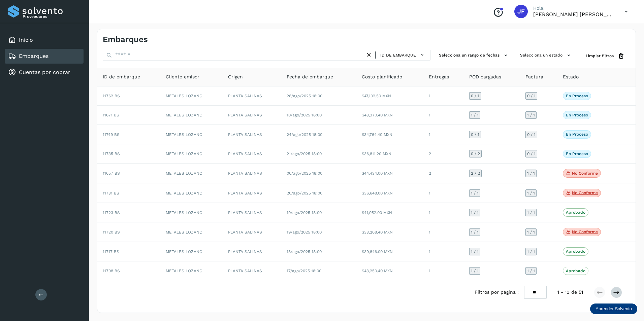 The width and height of the screenshot is (644, 321). Describe the element at coordinates (111, 232) in the screenshot. I see `span: 11720 BS` at that location.